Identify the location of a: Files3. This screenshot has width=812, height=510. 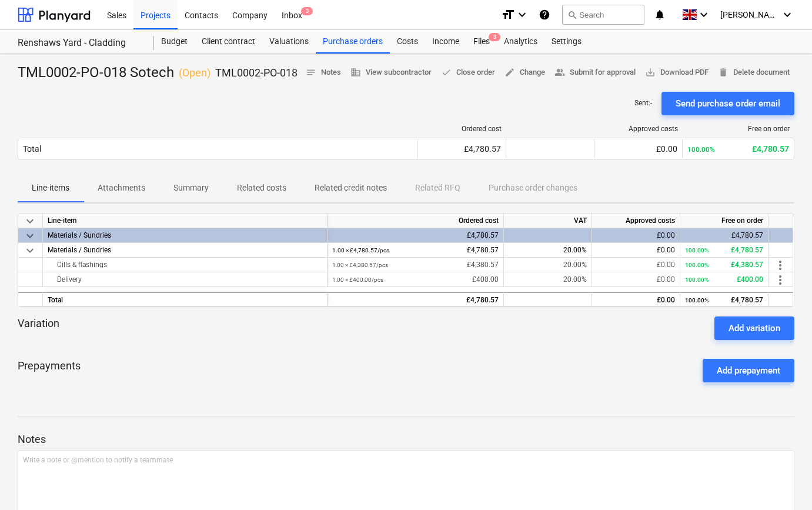
(482, 42).